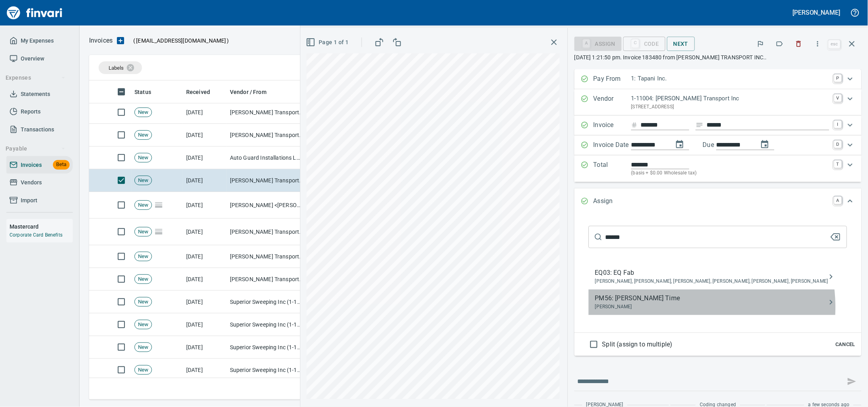 The height and width of the screenshot is (407, 868). What do you see at coordinates (61, 164) in the screenshot?
I see `span: Beta` at bounding box center [61, 164].